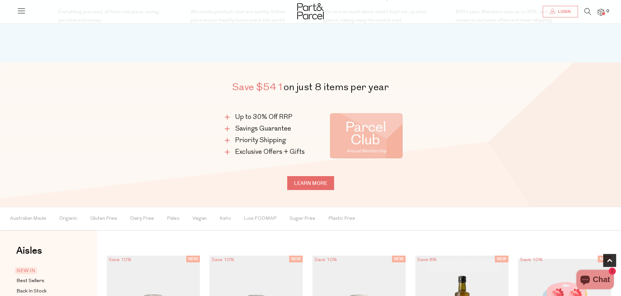 The width and height of the screenshot is (621, 296). Describe the element at coordinates (608, 11) in the screenshot. I see `span: 0` at that location.